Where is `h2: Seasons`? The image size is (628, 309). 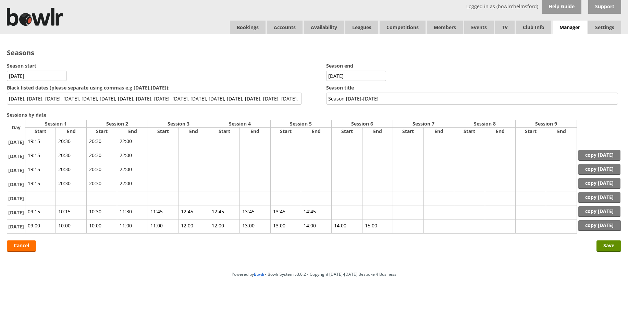
h2: Seasons is located at coordinates (314, 52).